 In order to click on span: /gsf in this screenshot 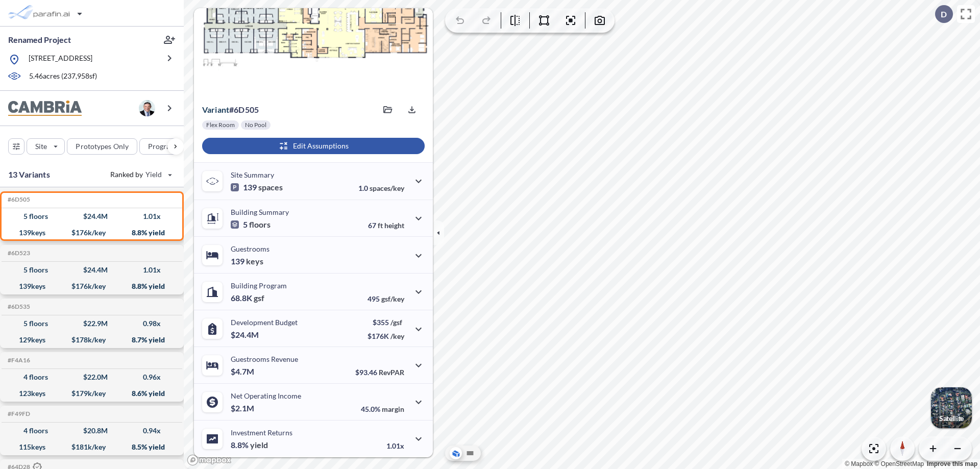, I will do `click(396, 322)`.